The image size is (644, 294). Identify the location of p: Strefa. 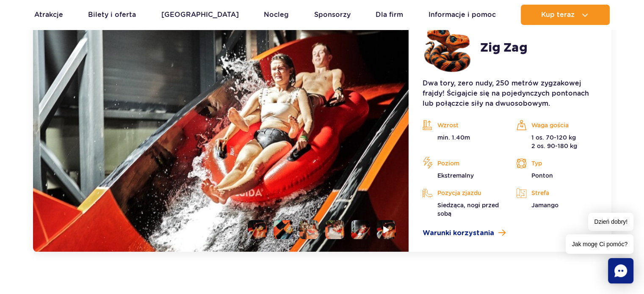
(557, 193).